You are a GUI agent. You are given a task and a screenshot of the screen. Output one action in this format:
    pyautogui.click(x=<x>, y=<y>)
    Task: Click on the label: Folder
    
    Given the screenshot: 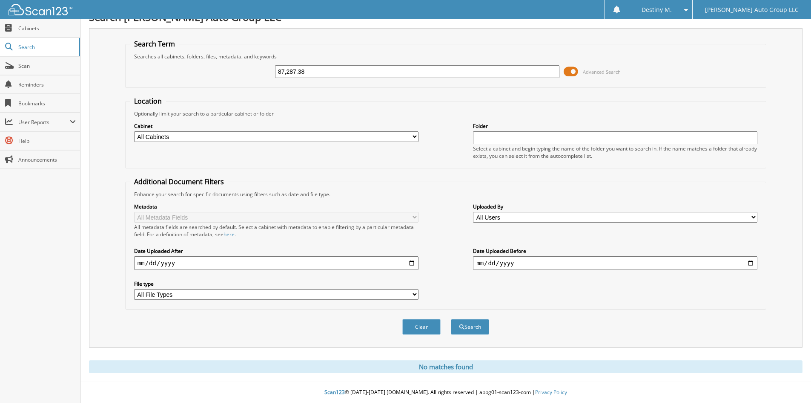 What is the action you would take?
    pyautogui.click(x=616, y=126)
    